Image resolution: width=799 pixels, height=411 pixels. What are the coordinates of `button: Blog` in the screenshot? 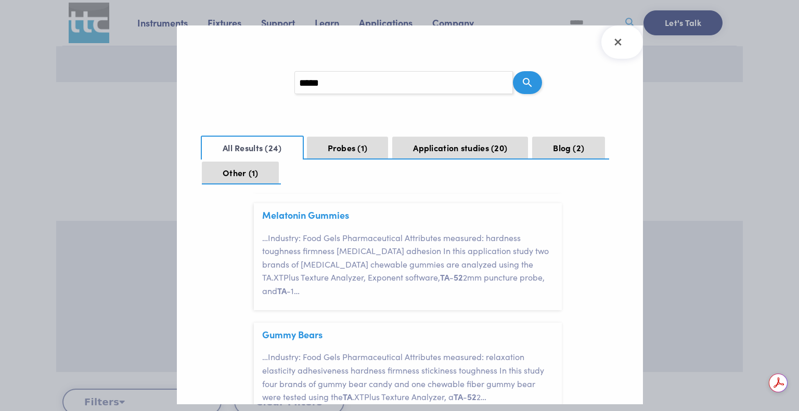 It's located at (569, 148).